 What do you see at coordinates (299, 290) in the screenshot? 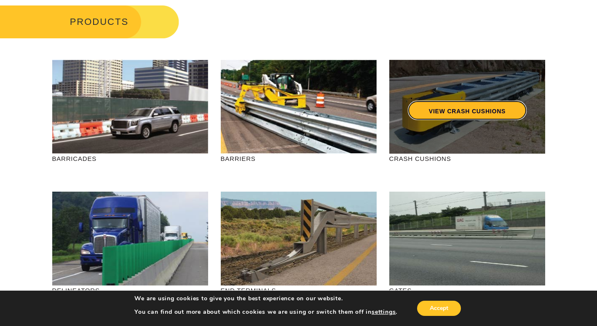
I see `p: END TERMINALS` at bounding box center [299, 290].